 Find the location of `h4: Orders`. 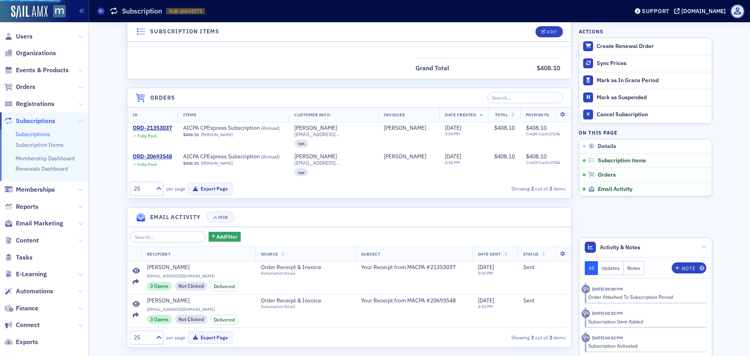

h4: Orders is located at coordinates (163, 98).